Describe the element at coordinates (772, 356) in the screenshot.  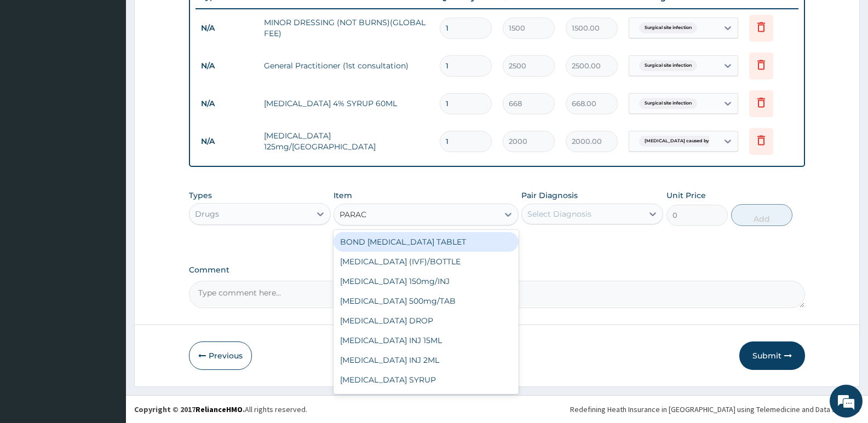
I see `button: Submit` at that location.